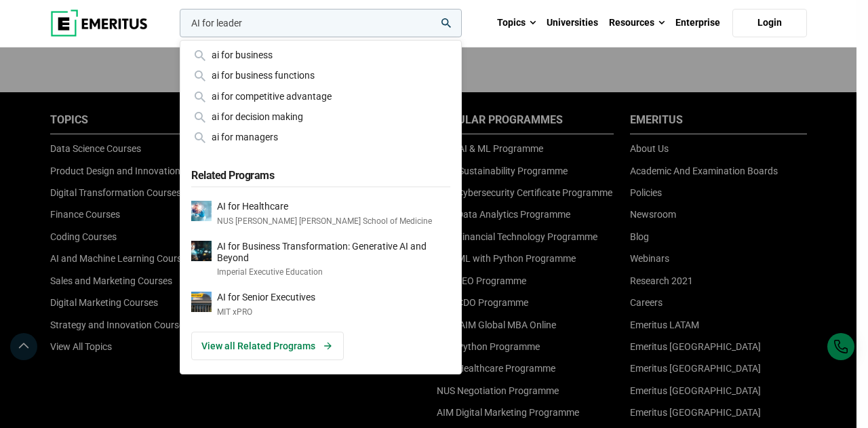  Describe the element at coordinates (202, 211) in the screenshot. I see `img: AI for Healthcare` at that location.